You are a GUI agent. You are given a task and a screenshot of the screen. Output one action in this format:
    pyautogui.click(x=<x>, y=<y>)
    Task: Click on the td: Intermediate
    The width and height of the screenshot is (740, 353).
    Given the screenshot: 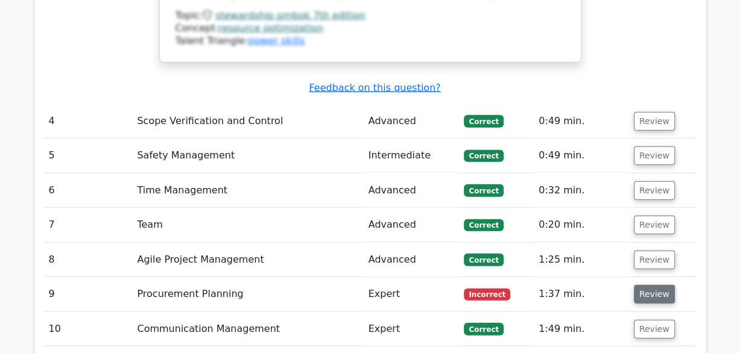 What is the action you would take?
    pyautogui.click(x=411, y=156)
    